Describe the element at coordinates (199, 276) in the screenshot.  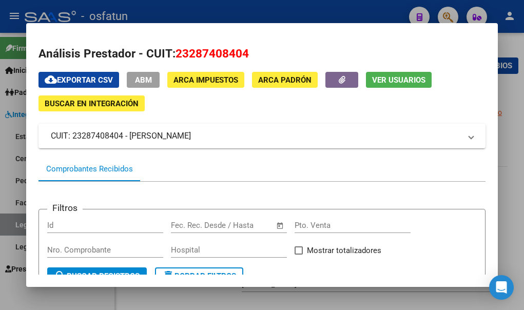
I see `button: Borrar Filtros` at that location.